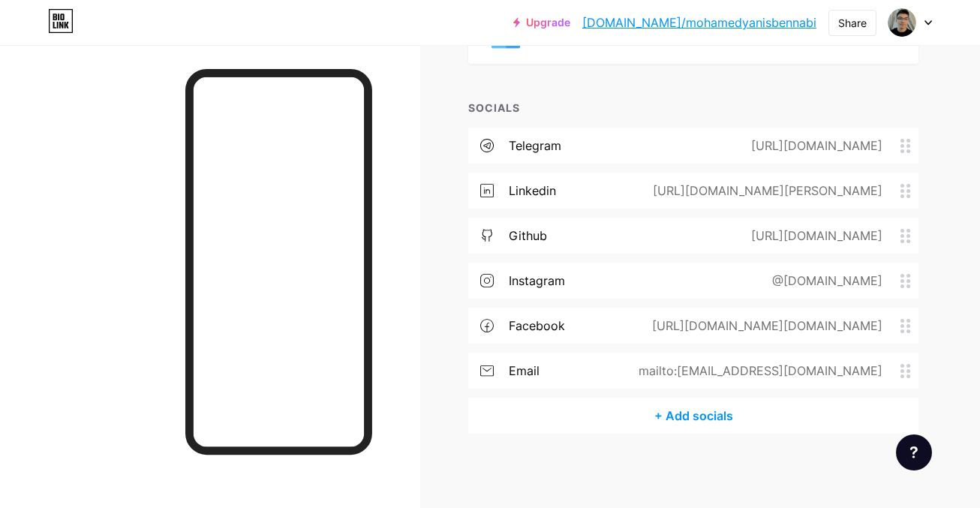 The width and height of the screenshot is (980, 508). I want to click on div: linkedin, so click(532, 190).